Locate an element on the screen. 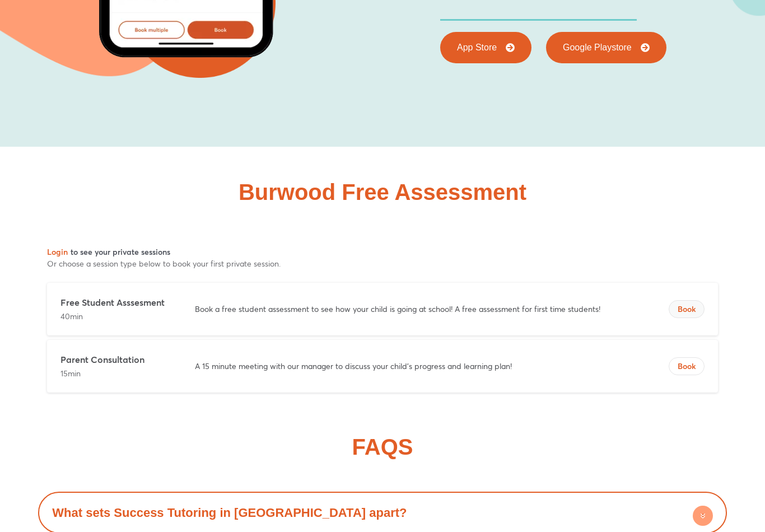 This screenshot has width=765, height=532. span: App Store is located at coordinates (477, 48).